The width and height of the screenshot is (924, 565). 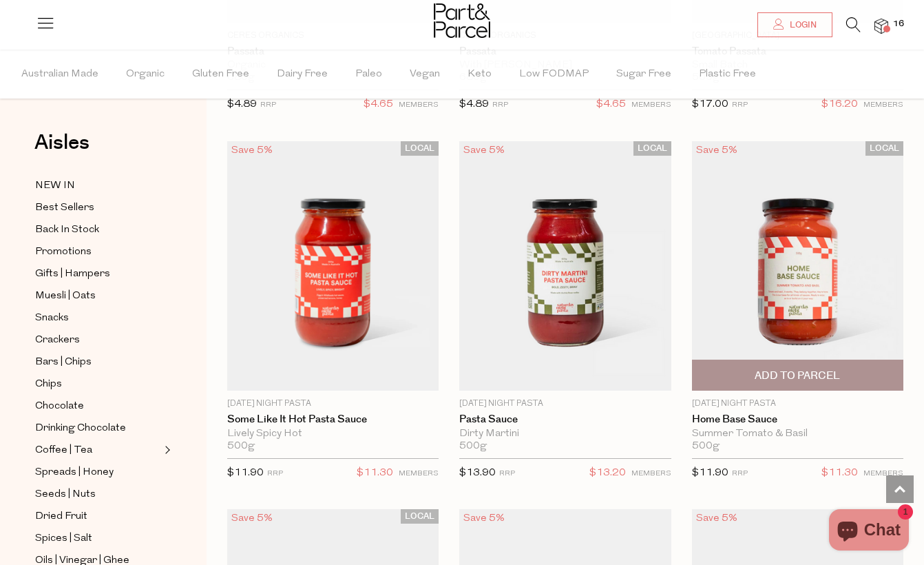 I want to click on a: Promotions, so click(x=98, y=251).